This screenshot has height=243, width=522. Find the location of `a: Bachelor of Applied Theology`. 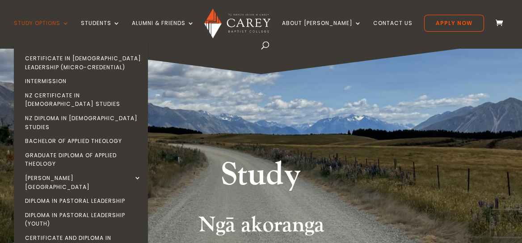

a: Bachelor of Applied Theology is located at coordinates (83, 141).